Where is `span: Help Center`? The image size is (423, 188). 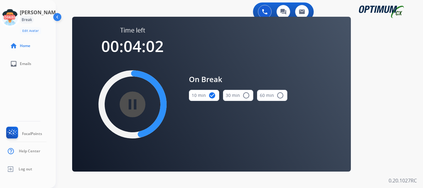 span: Help Center is located at coordinates (29, 151).